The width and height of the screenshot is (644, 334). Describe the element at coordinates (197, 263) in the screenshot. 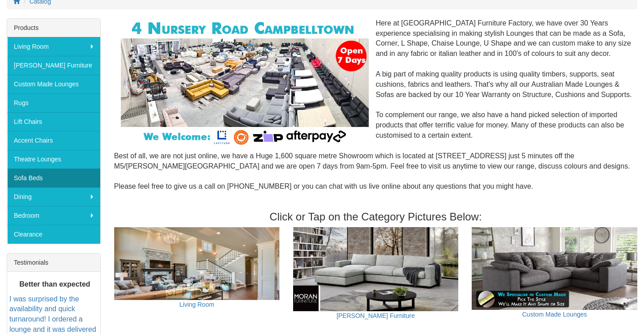

I see `img: Living Room` at that location.